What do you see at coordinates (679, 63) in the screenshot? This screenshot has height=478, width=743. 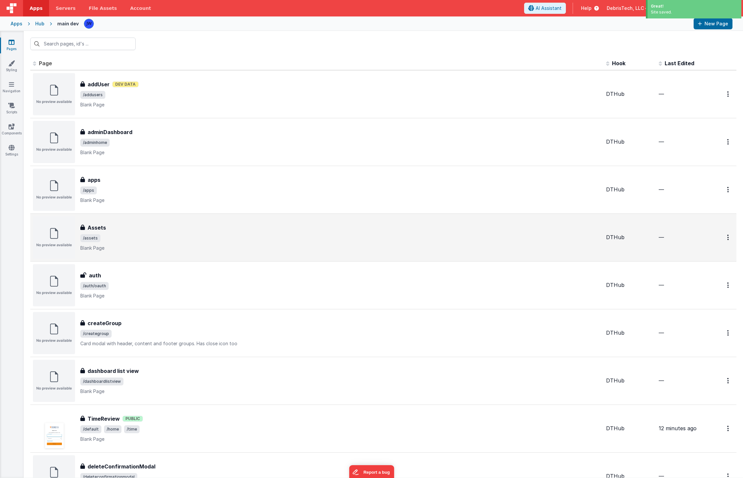 I see `span: Last Edited` at bounding box center [679, 63].